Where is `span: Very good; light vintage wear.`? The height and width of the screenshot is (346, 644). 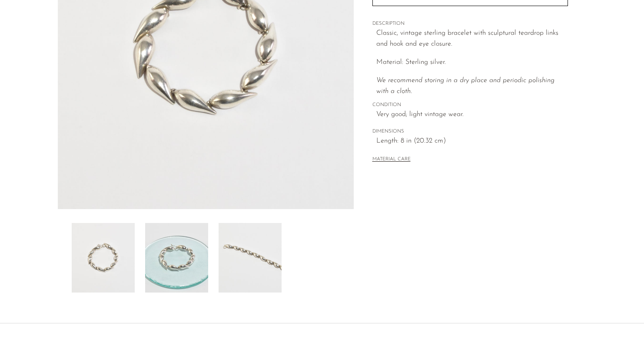
span: Very good; light vintage wear. is located at coordinates (472, 115).